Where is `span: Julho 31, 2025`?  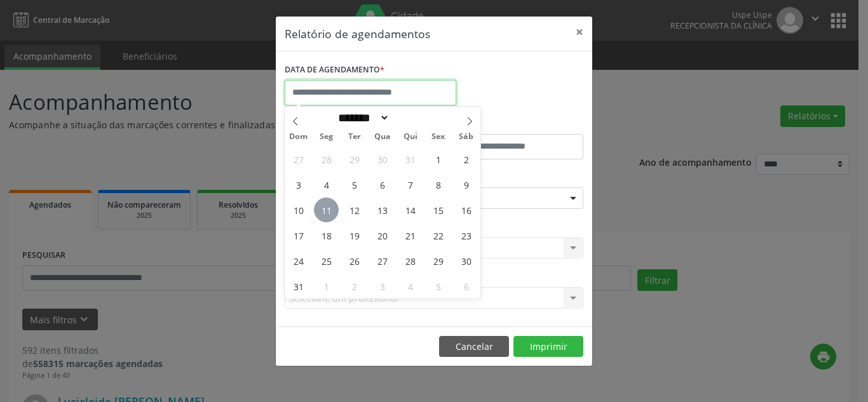 span: Julho 31, 2025 is located at coordinates (410, 159).